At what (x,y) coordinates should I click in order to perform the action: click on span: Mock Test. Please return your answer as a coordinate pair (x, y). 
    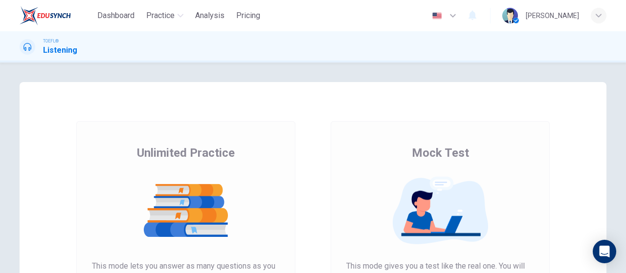
    Looking at the image, I should click on (440, 153).